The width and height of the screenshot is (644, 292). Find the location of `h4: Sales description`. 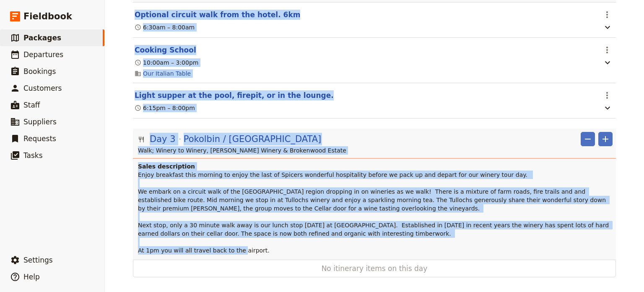

h4: Sales description is located at coordinates (375, 166).